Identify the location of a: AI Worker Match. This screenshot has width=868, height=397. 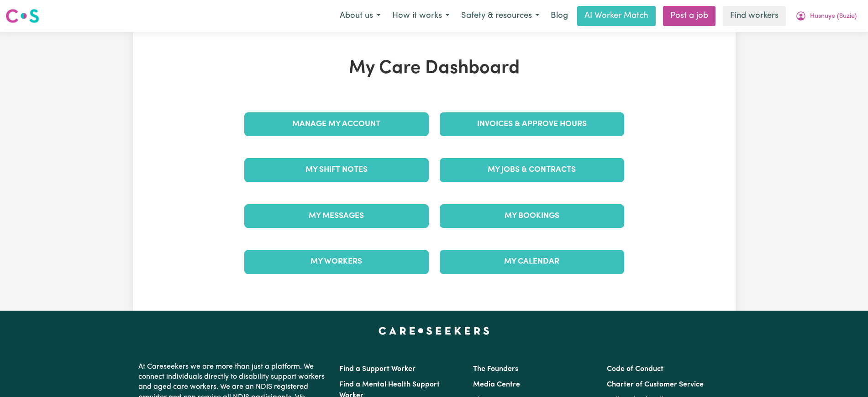
(616, 16).